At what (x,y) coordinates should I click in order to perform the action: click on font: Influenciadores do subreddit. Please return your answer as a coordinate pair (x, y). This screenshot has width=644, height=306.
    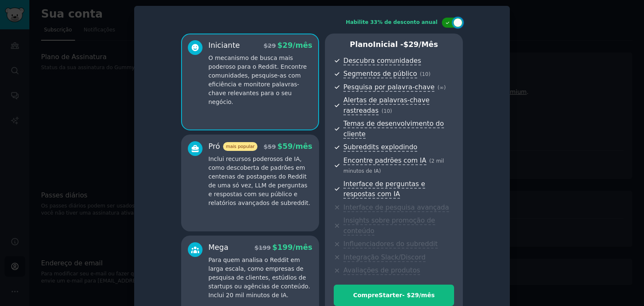
    Looking at the image, I should click on (390, 244).